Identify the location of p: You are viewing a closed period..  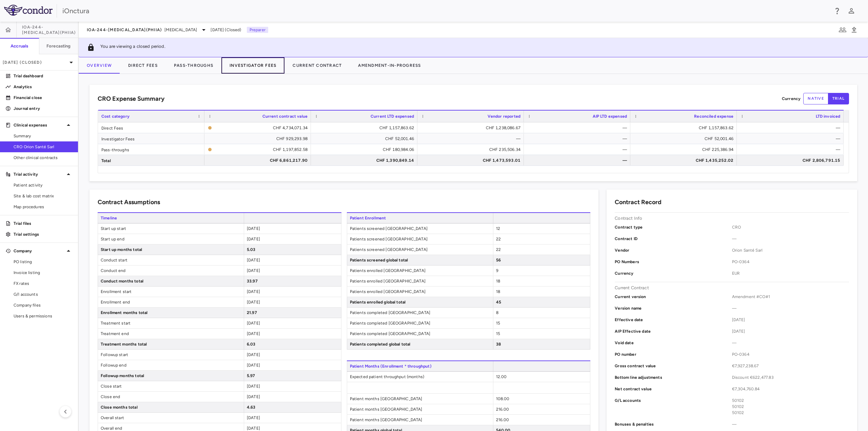
(133, 48).